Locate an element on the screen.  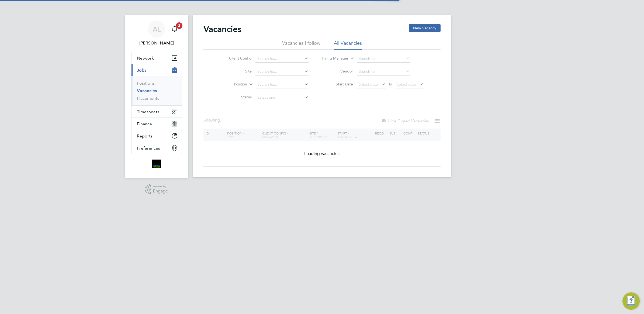
label: Hide Closed Vacancies is located at coordinates (405, 121).